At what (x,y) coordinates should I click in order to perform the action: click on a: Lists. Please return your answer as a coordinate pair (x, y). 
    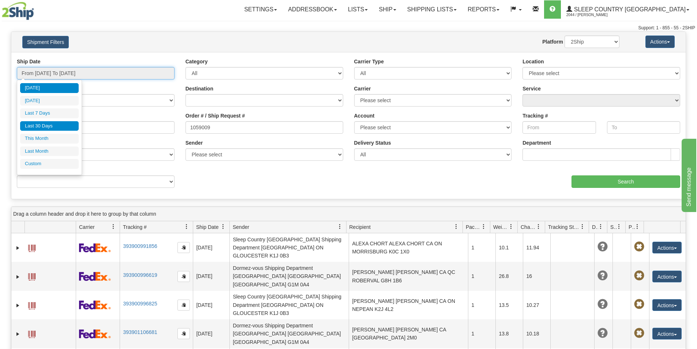
    Looking at the image, I should click on (358, 10).